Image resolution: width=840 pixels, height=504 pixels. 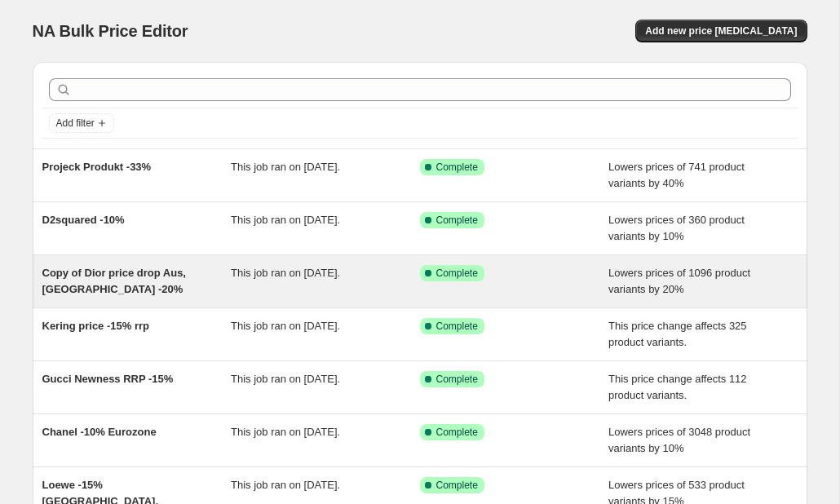 I want to click on span: Projeck Produkt -33%, so click(x=97, y=166).